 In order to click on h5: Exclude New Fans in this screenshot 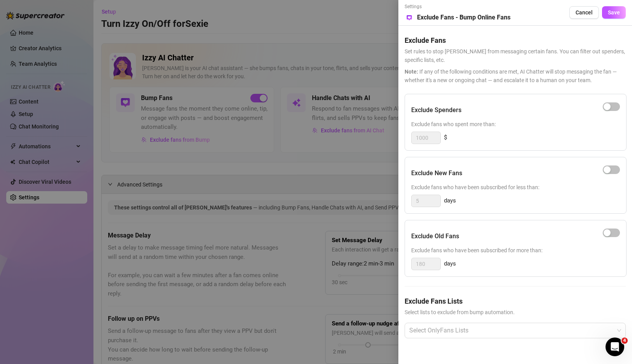, I will do `click(437, 173)`.